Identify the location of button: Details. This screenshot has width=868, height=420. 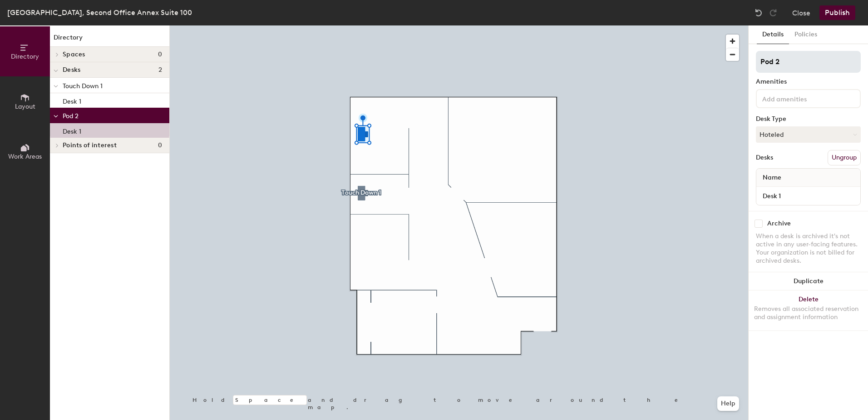
(773, 35).